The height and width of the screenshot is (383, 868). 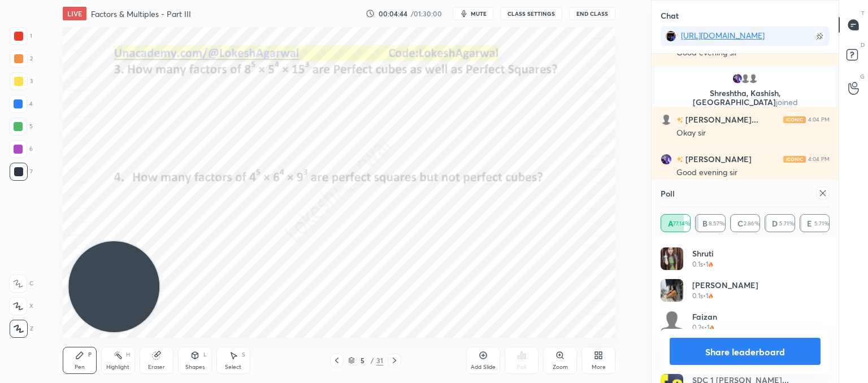 I want to click on div: X, so click(x=21, y=306).